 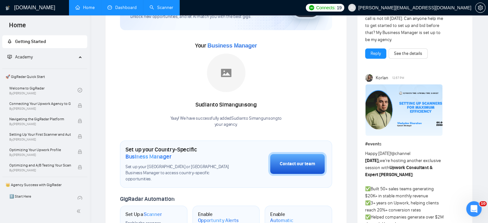 I want to click on button: Contact our team, so click(x=297, y=164).